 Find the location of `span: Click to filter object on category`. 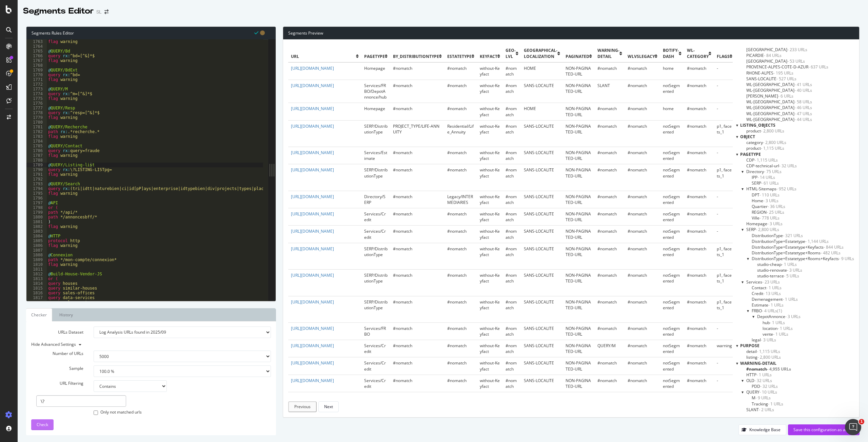

span: Click to filter object on category is located at coordinates (767, 142).